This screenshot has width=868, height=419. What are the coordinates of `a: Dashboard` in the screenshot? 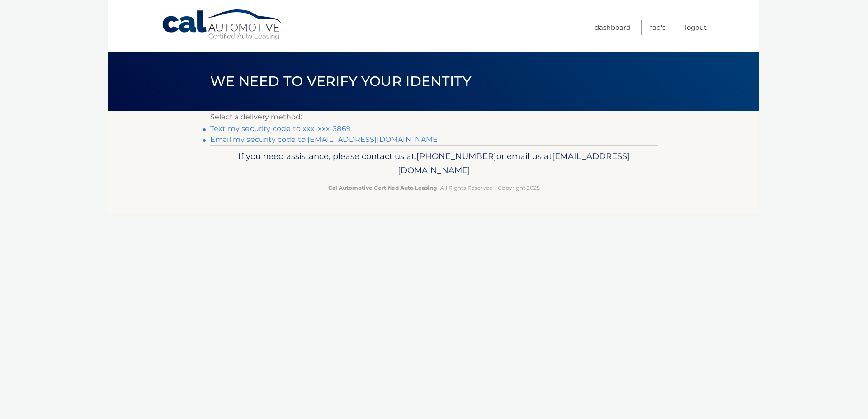 It's located at (613, 27).